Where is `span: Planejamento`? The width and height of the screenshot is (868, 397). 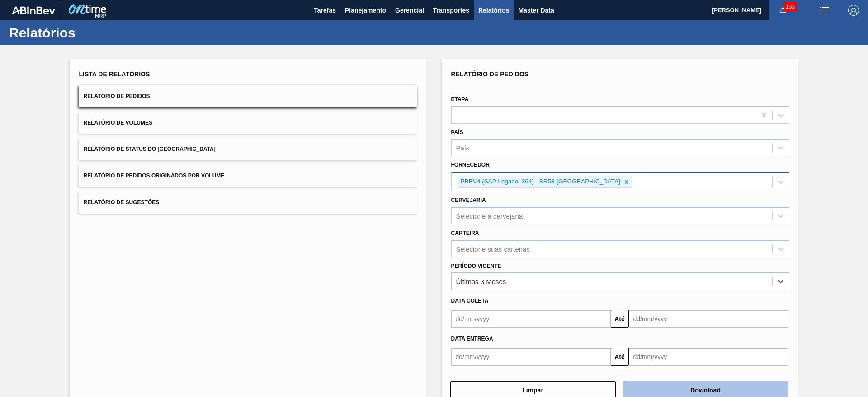 span: Planejamento is located at coordinates (365, 11).